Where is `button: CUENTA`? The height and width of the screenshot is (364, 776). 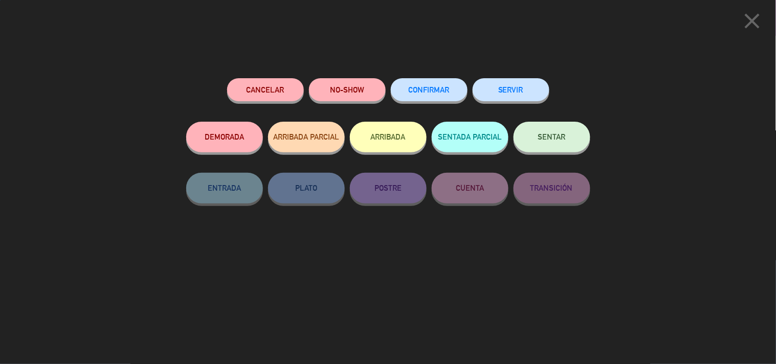
button: CUENTA is located at coordinates (470, 188).